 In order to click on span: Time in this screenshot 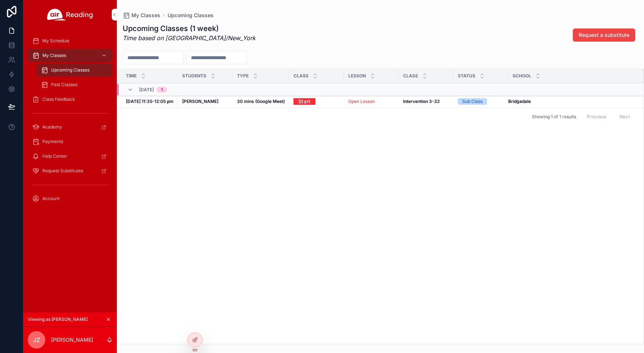, I will do `click(131, 76)`.